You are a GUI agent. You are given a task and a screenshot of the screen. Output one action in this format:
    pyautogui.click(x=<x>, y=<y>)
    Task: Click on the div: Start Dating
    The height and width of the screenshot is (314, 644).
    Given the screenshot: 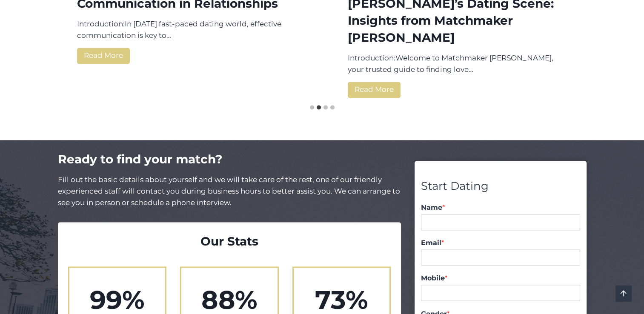 What is the action you would take?
    pyautogui.click(x=500, y=187)
    